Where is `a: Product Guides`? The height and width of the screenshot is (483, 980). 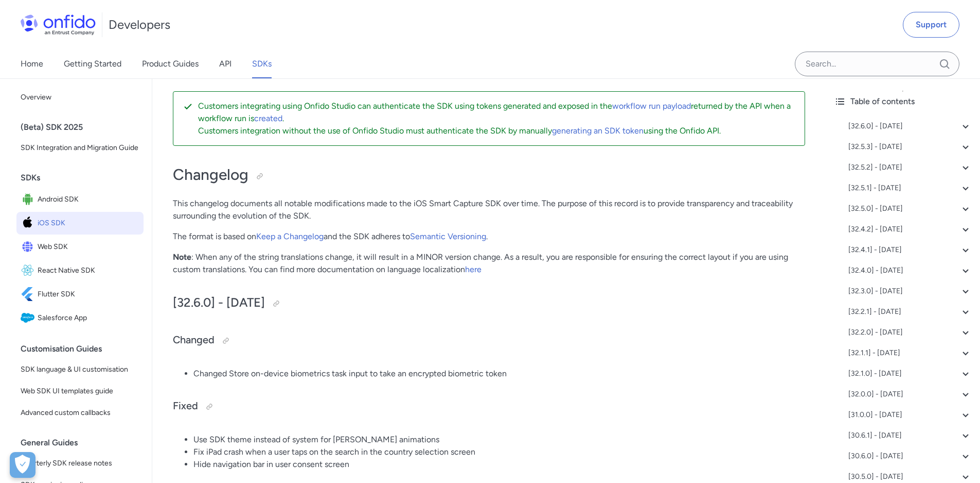 a: Product Guides is located at coordinates (170, 64).